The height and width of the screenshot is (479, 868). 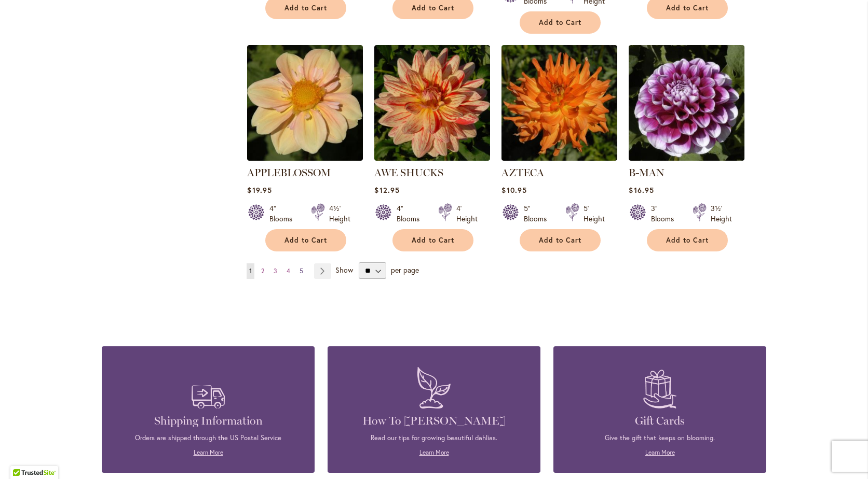 I want to click on span: $12.95, so click(x=387, y=190).